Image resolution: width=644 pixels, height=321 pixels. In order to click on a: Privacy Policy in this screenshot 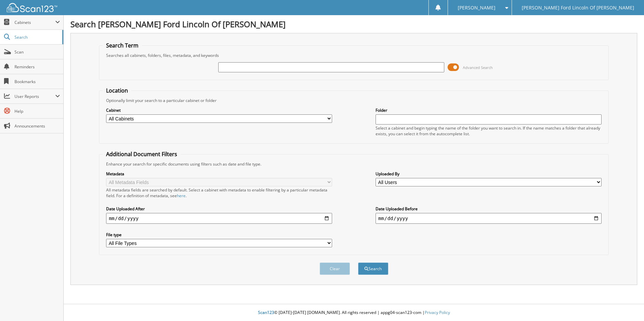, I will do `click(437, 313)`.